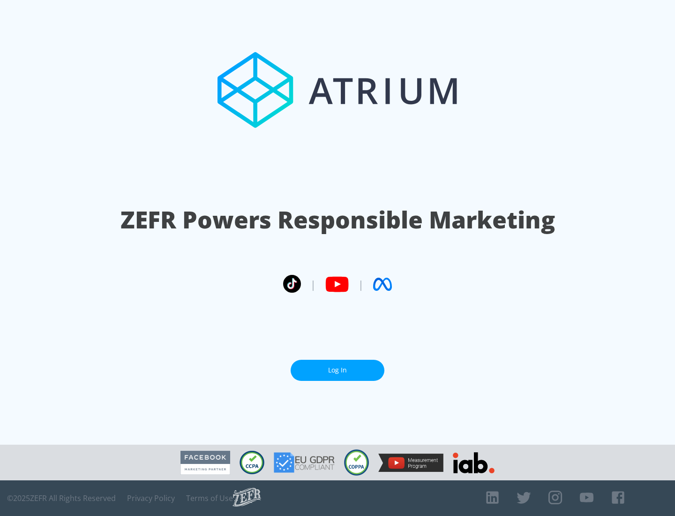 This screenshot has height=516, width=675. Describe the element at coordinates (474, 462) in the screenshot. I see `img: IAB` at that location.